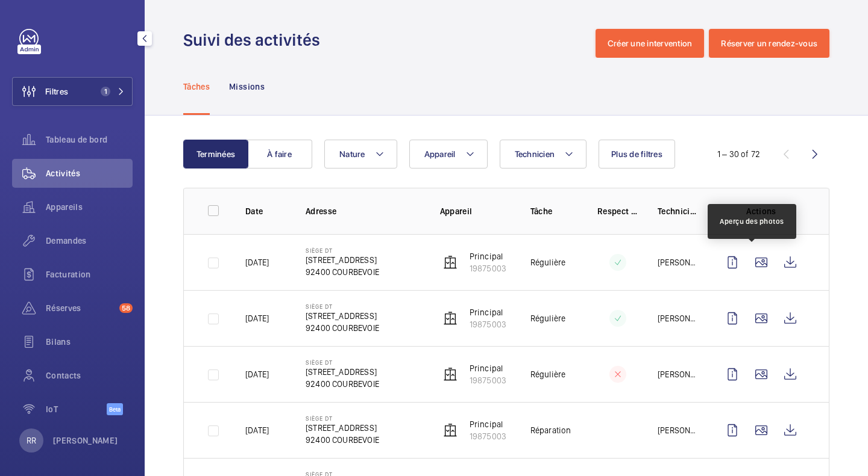 The height and width of the screenshot is (476, 868). What do you see at coordinates (126, 308) in the screenshot?
I see `span: 58` at bounding box center [126, 308].